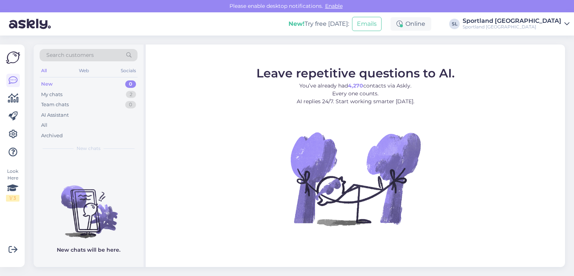 The width and height of the screenshot is (574, 276). What do you see at coordinates (356, 73) in the screenshot?
I see `span: Leave repetitive questions to AI.` at bounding box center [356, 73].